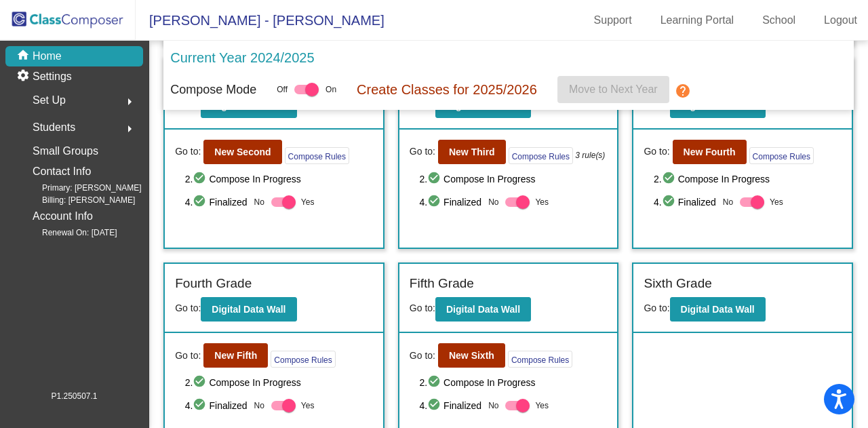 This screenshot has width=868, height=428. What do you see at coordinates (242, 58) in the screenshot?
I see `p: Current Year 2024/2025` at bounding box center [242, 58].